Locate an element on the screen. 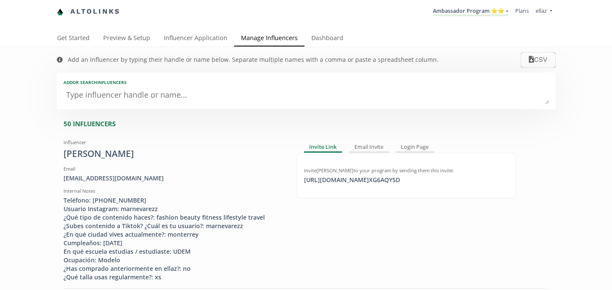 The image size is (612, 290). a: ellaz is located at coordinates (544, 12).